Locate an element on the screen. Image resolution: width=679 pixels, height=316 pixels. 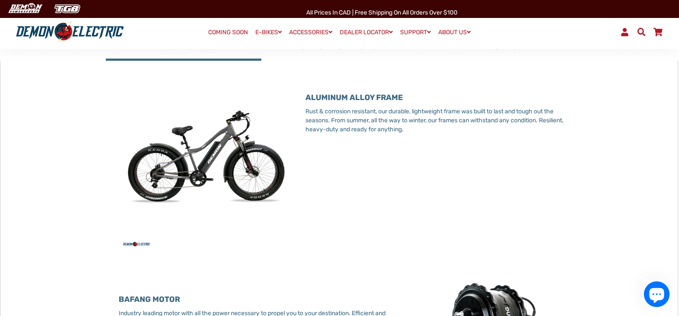
a: COMING SOON is located at coordinates (228, 33).